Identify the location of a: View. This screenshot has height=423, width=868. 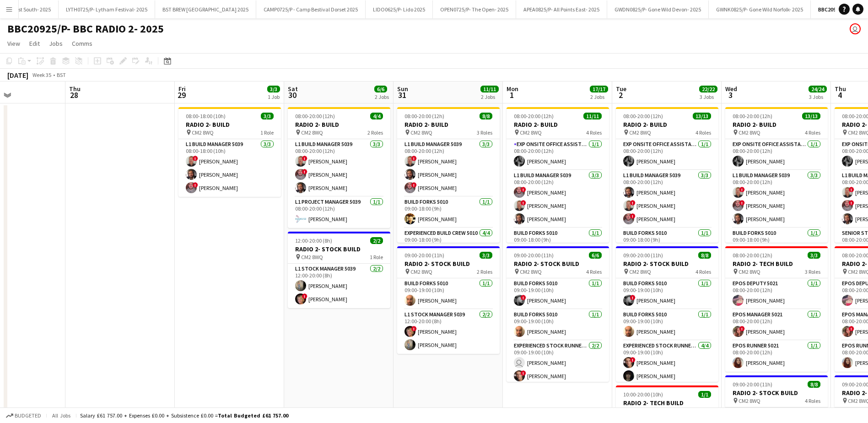
(14, 44).